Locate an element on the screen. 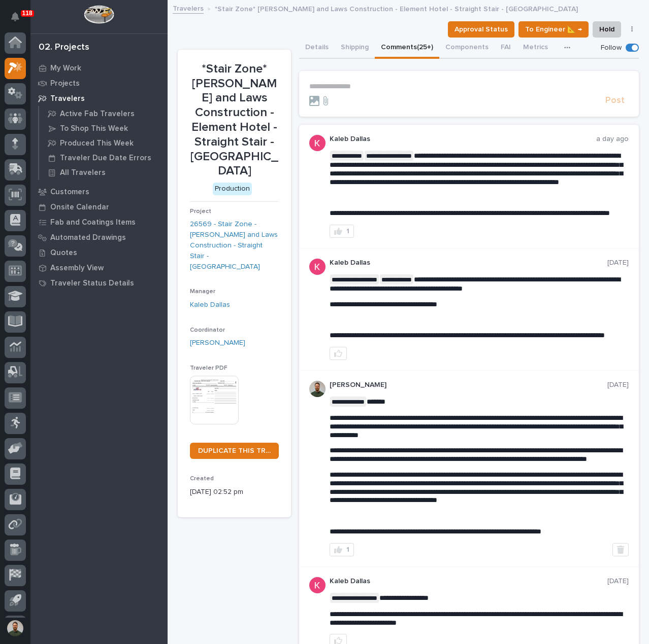 The height and width of the screenshot is (644, 649). a: Kaleb Dallas is located at coordinates (210, 305).